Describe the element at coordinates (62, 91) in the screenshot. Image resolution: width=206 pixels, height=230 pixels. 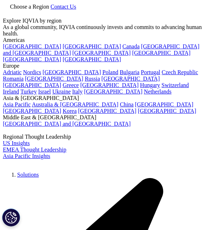
I see `a: Ukraine` at that location.